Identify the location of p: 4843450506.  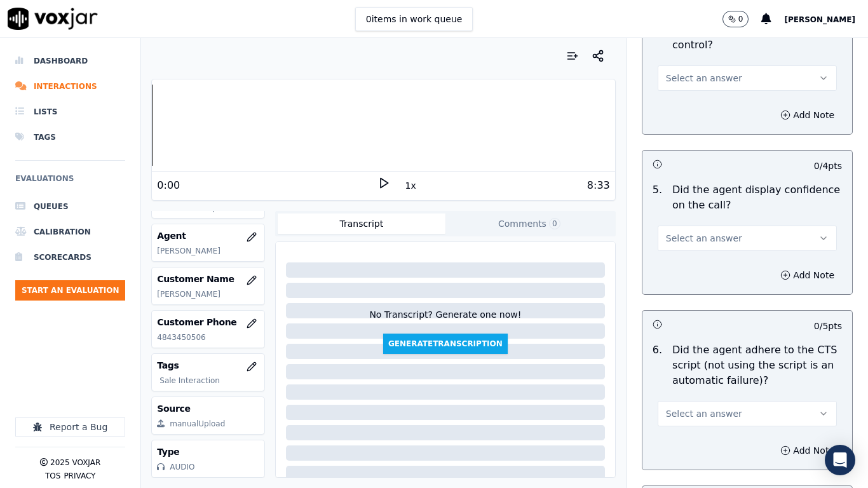
(208, 338).